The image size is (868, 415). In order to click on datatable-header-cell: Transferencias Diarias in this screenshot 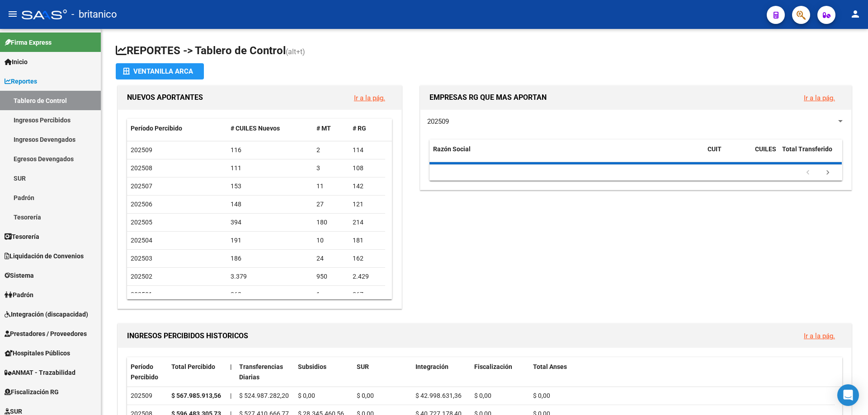, I will do `click(265, 372)`.